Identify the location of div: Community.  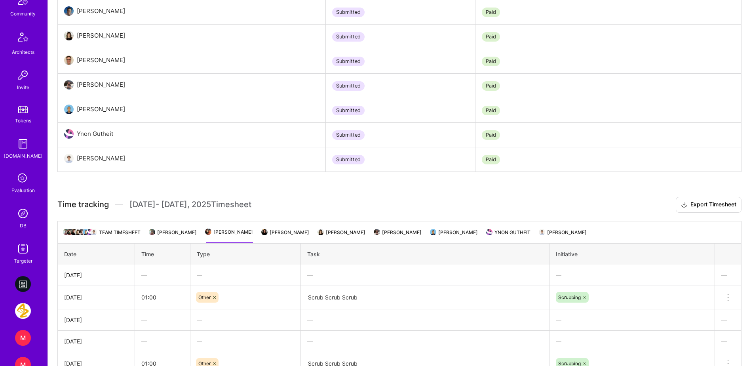
(23, 13).